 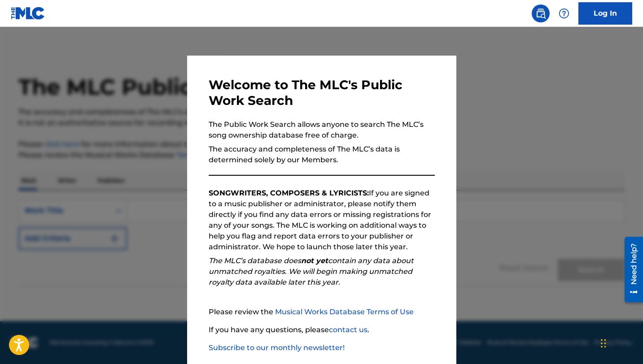 What do you see at coordinates (16, 36) in the screenshot?
I see `div: Open Resource Center` at bounding box center [16, 36].